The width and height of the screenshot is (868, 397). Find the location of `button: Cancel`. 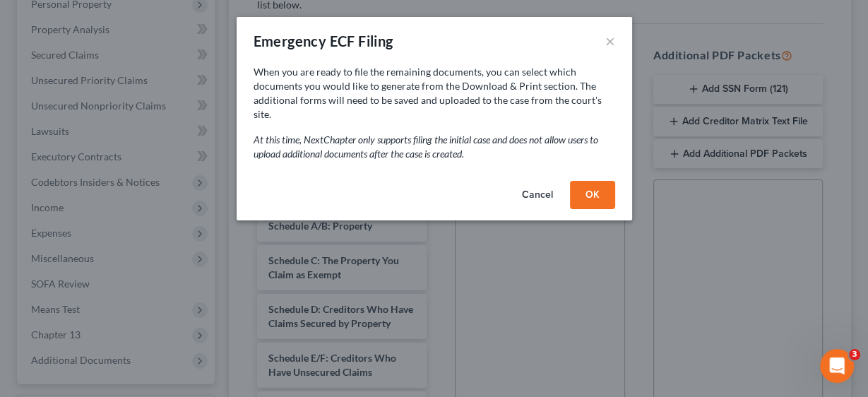

button: Cancel is located at coordinates (537, 195).